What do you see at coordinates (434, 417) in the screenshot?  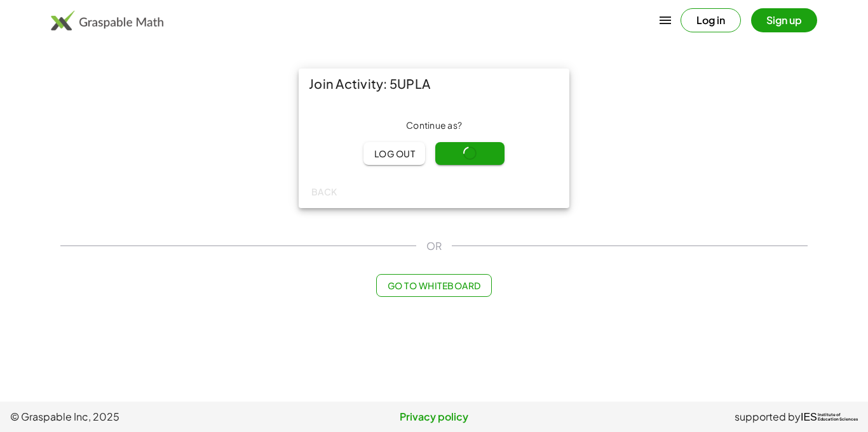 I see `a: Privacy policy` at bounding box center [434, 417].